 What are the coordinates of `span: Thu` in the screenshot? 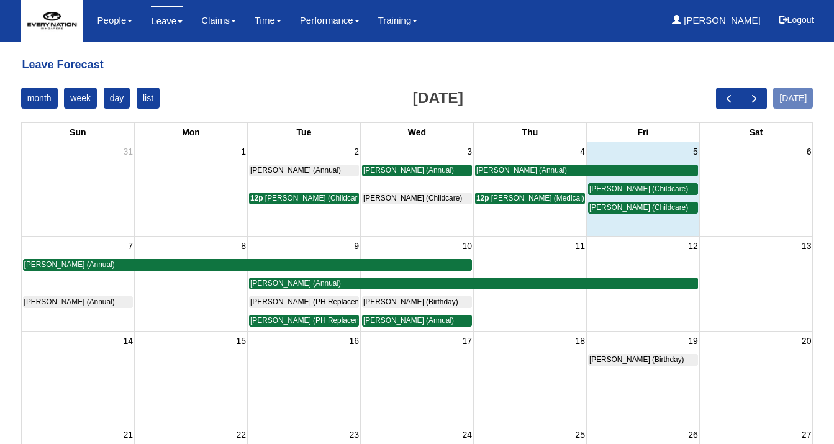 It's located at (531, 132).